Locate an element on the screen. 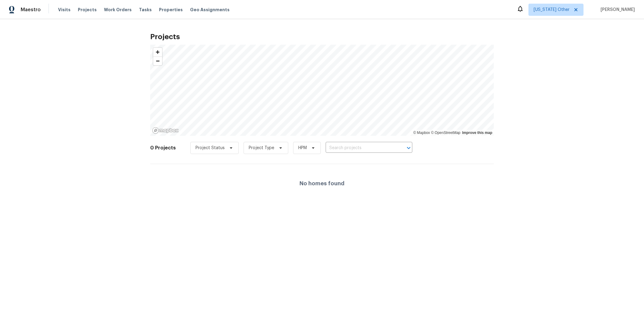 The image size is (644, 325). a: Mapbox is located at coordinates (422, 133).